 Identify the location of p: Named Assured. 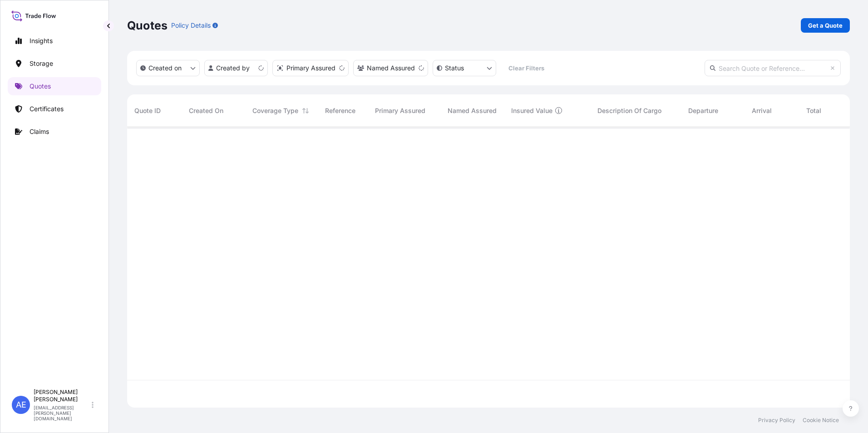
(391, 68).